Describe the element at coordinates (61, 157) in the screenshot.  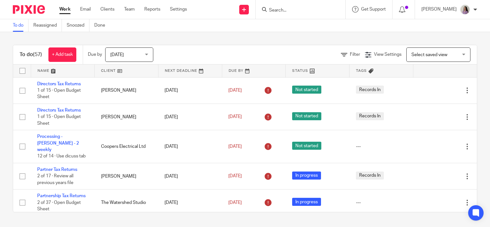
I see `span: 12 of 14 · Use dicuss tab` at that location.